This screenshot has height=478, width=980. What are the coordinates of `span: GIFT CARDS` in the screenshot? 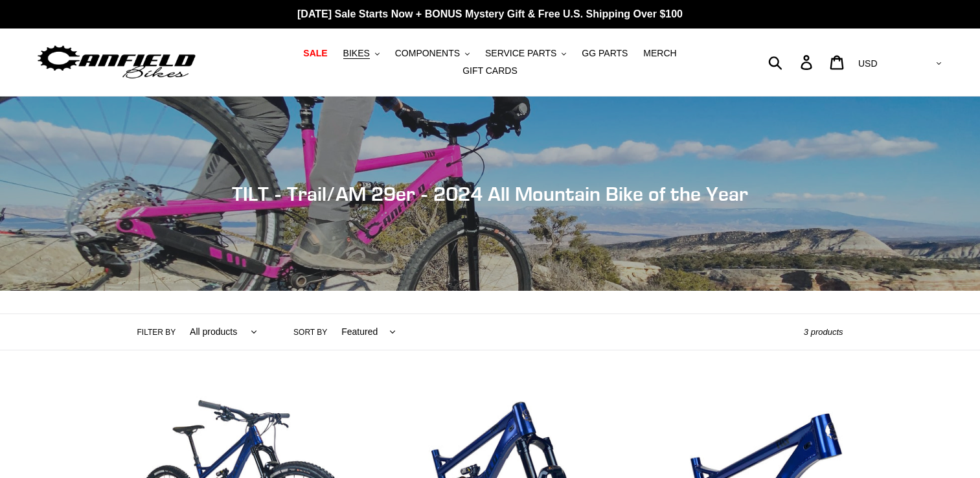 It's located at (490, 71).